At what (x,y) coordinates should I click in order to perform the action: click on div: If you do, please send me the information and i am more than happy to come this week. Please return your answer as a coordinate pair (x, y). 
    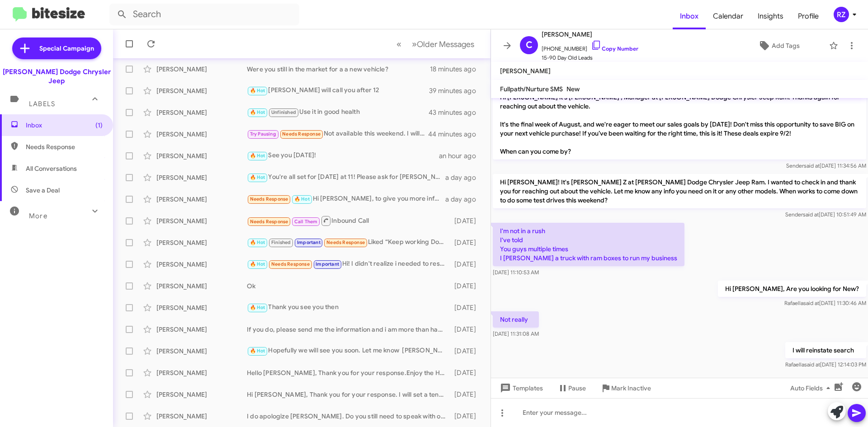
    Looking at the image, I should click on (348, 330).